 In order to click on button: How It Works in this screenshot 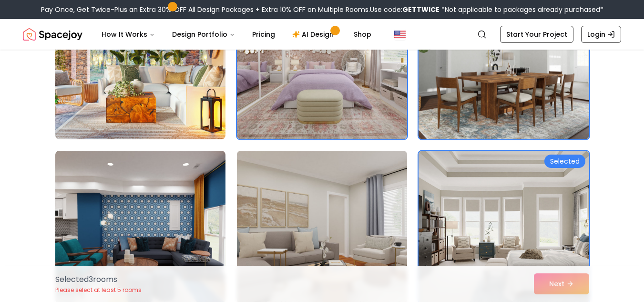, I will do `click(128, 34)`.